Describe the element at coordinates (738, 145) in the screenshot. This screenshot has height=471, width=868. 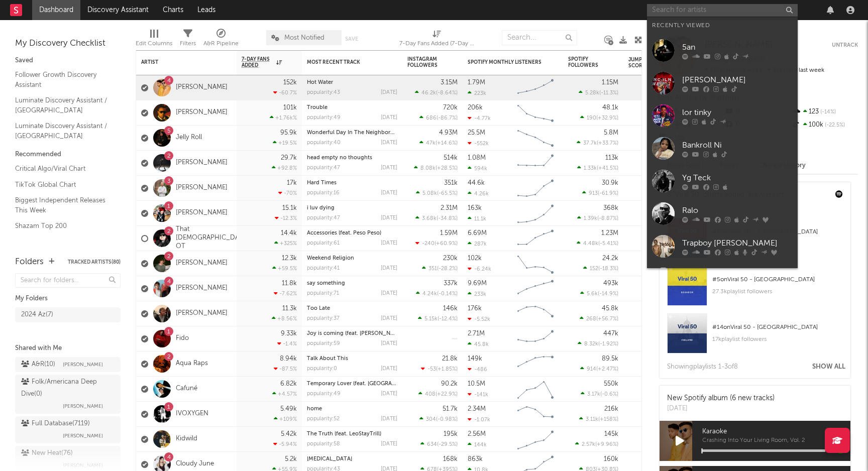
I see `div: Bankroll Ni` at that location.